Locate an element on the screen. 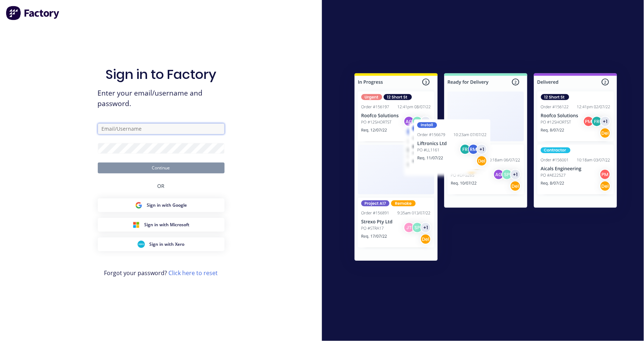 This screenshot has width=644, height=341. span: Sign in with Google is located at coordinates (166, 205).